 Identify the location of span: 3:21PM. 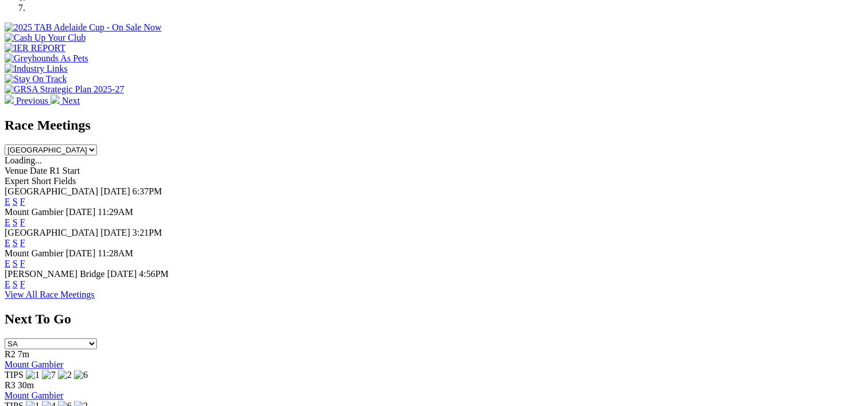
(147, 232).